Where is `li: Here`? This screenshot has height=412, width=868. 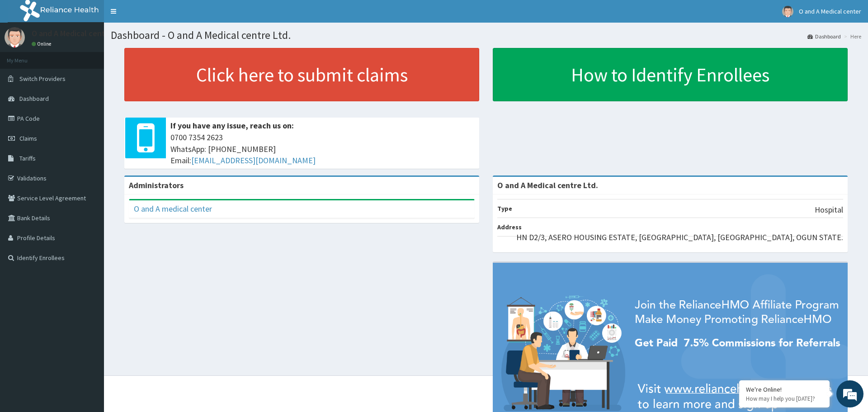 li: Here is located at coordinates (851, 36).